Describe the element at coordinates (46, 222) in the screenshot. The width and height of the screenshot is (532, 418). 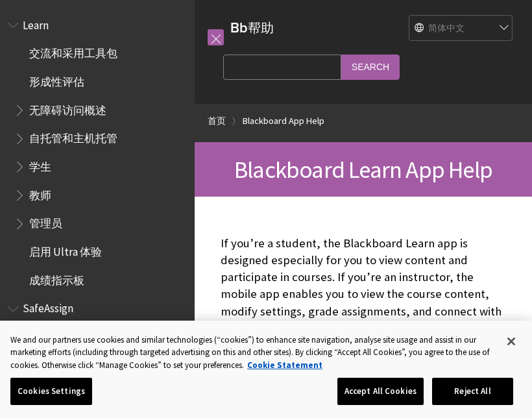
I see `span: 管理员` at that location.